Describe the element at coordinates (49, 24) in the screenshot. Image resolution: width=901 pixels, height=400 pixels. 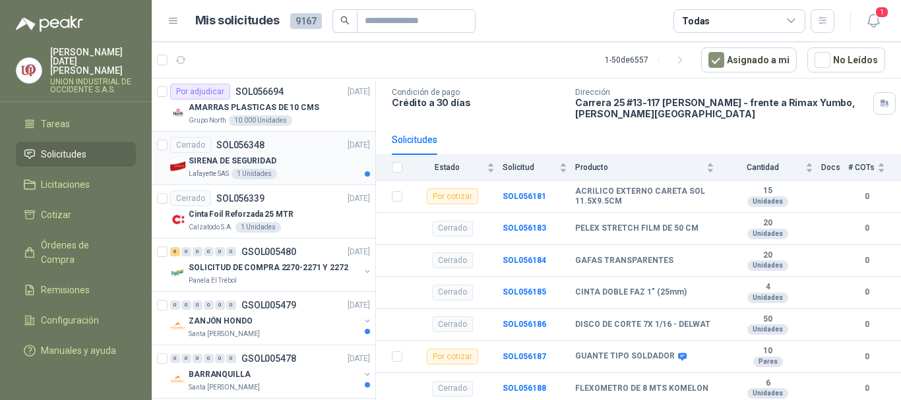
I see `img: Logo peakr` at that location.